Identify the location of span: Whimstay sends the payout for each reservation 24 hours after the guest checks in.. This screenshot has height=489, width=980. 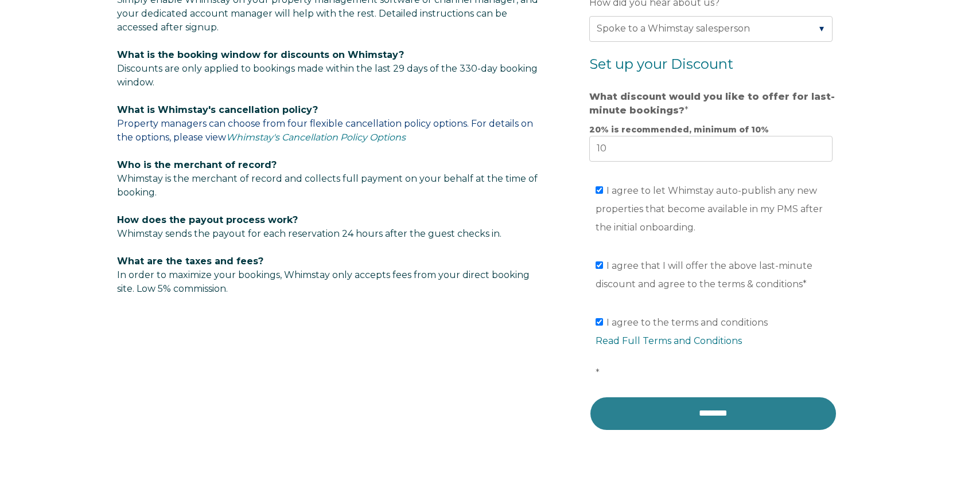
(309, 233).